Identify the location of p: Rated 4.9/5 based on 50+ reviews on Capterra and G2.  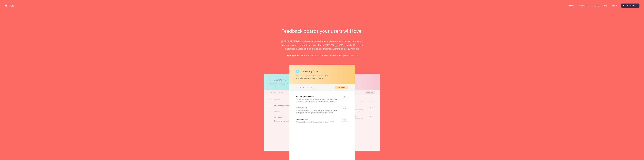
(330, 55).